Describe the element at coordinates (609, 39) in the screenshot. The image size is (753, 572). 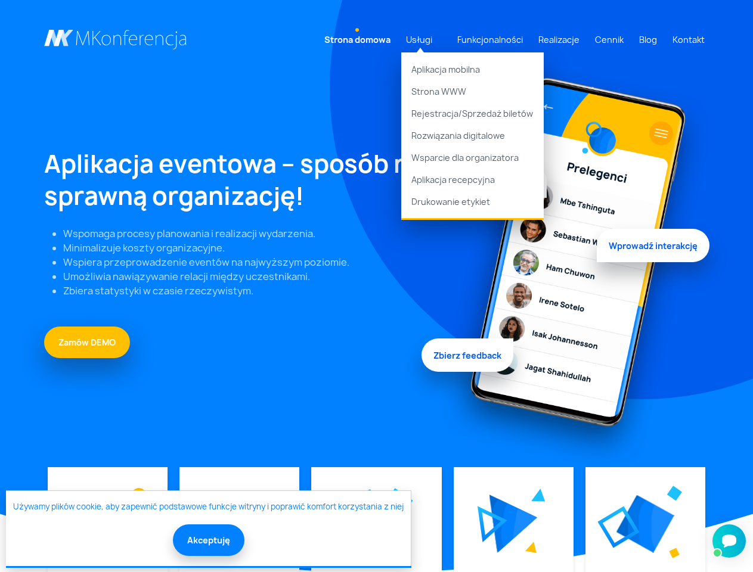
I see `a: Cennik` at that location.